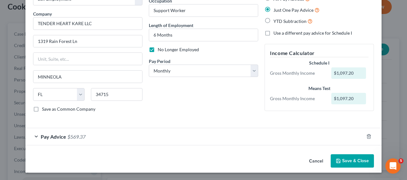 This screenshot has width=407, height=180. What do you see at coordinates (117, 94) in the screenshot?
I see `input: Enter zip...` at bounding box center [117, 94].